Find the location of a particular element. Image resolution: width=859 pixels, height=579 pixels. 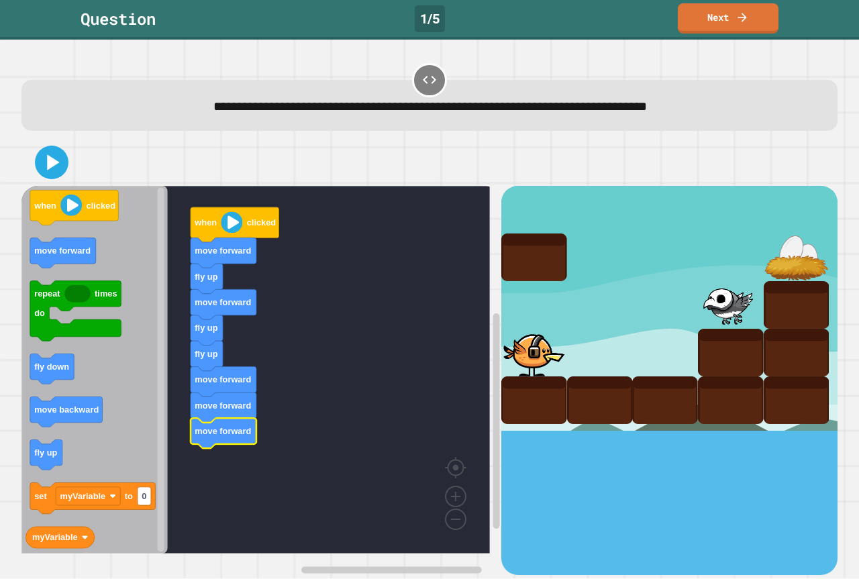

text: do is located at coordinates (40, 313).